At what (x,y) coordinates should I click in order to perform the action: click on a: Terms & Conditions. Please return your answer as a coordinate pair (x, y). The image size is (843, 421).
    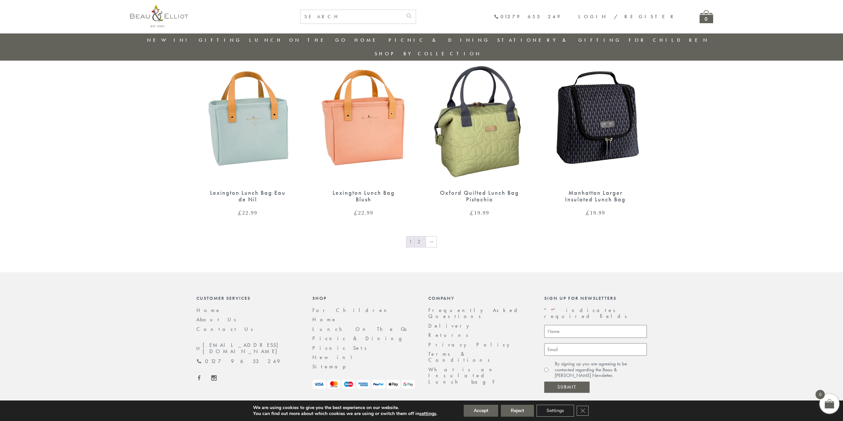
    Looking at the image, I should click on (461, 357).